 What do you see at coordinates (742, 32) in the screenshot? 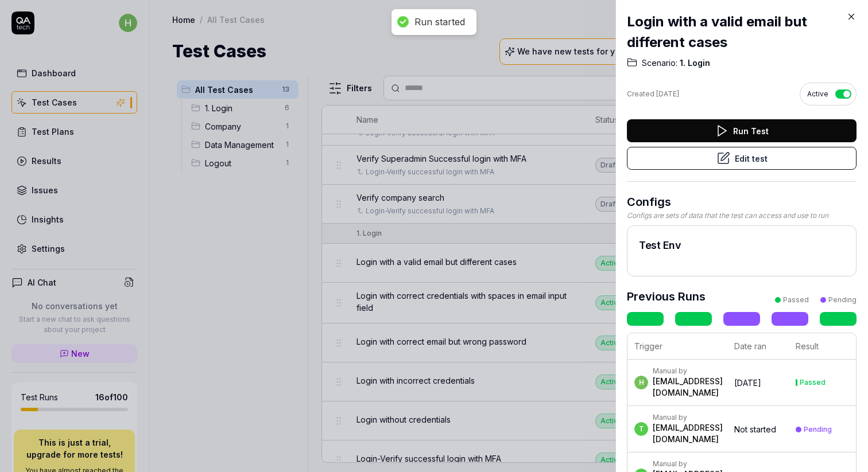
I see `h2: Login with a valid email but different cases` at bounding box center [742, 32].